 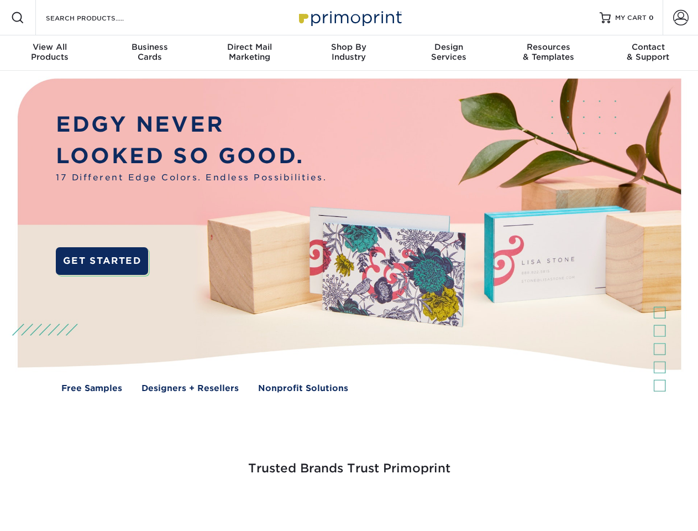 What do you see at coordinates (449, 47) in the screenshot?
I see `span: Design` at bounding box center [449, 47].